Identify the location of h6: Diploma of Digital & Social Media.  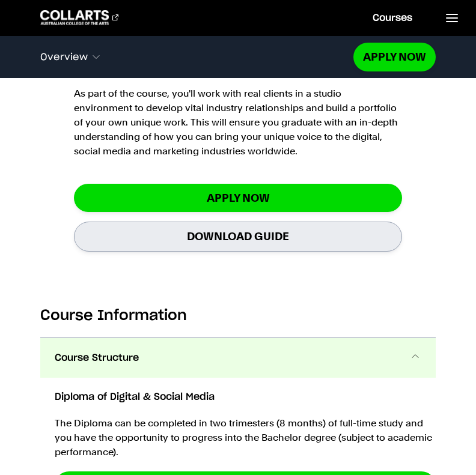
(245, 397).